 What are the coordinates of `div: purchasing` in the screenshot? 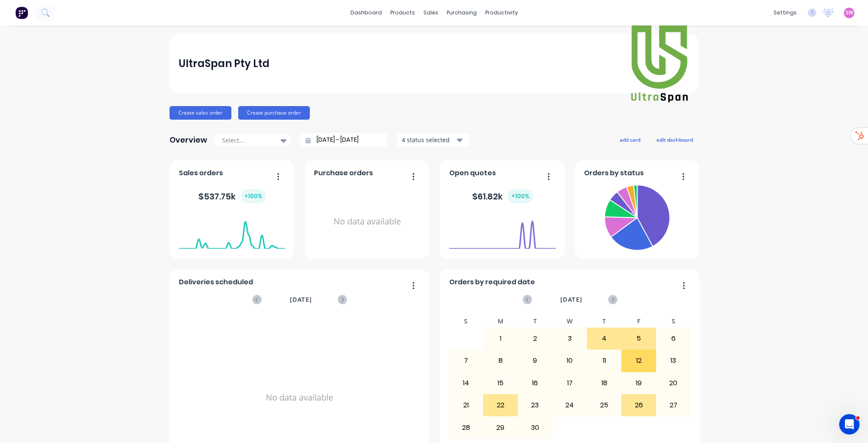 It's located at (461, 13).